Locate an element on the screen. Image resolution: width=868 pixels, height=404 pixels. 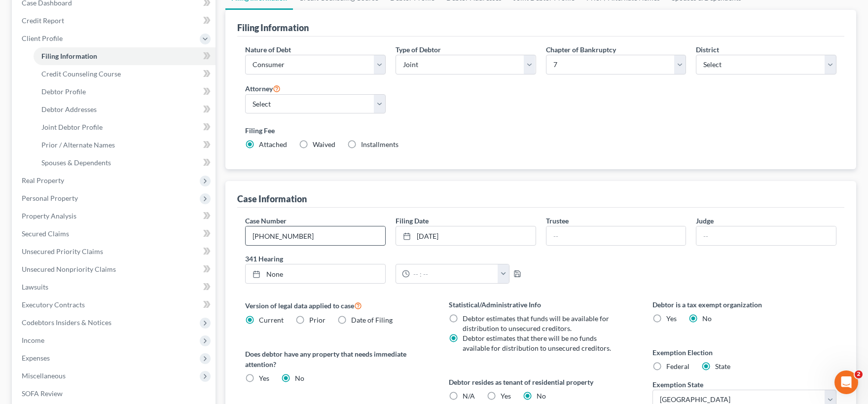
a: Executory Contracts is located at coordinates (114, 305).